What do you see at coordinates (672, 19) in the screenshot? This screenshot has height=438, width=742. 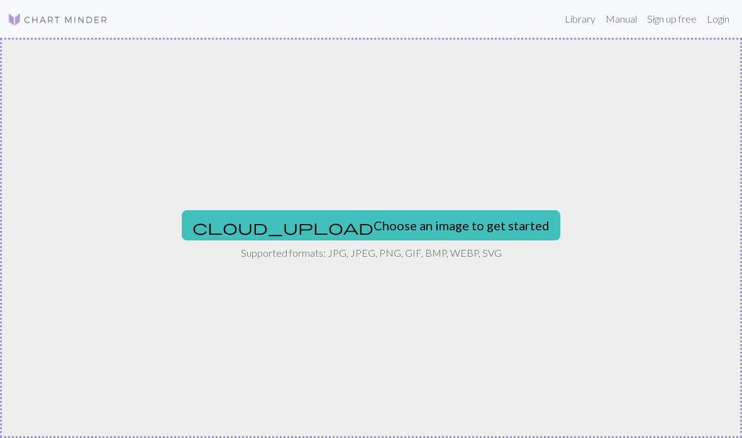 I see `a: Sign up free` at bounding box center [672, 19].